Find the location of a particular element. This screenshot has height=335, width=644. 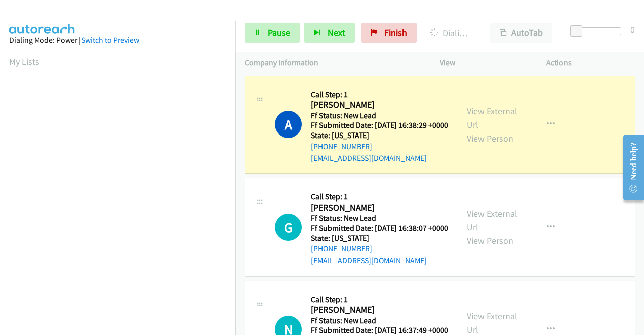

button: AutoTab is located at coordinates (521, 33).